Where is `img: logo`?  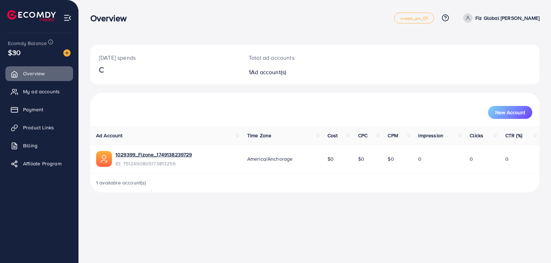 img: logo is located at coordinates (31, 15).